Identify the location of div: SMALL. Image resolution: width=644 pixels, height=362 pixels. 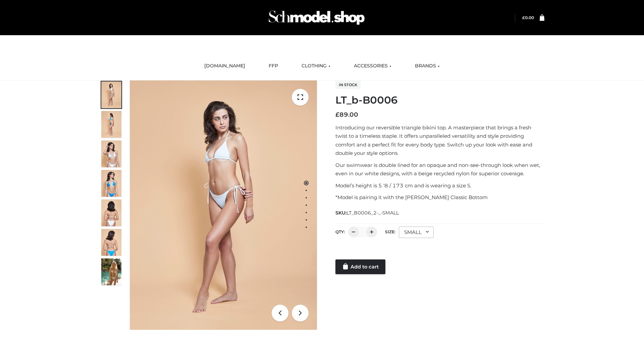
(416, 232).